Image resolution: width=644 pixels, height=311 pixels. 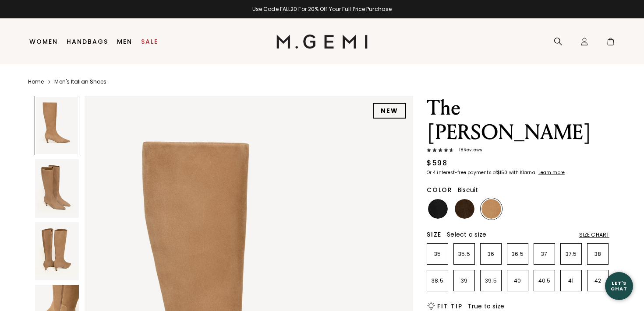 I want to click on klarna-placement-style-cta: Learn more, so click(x=551, y=173).